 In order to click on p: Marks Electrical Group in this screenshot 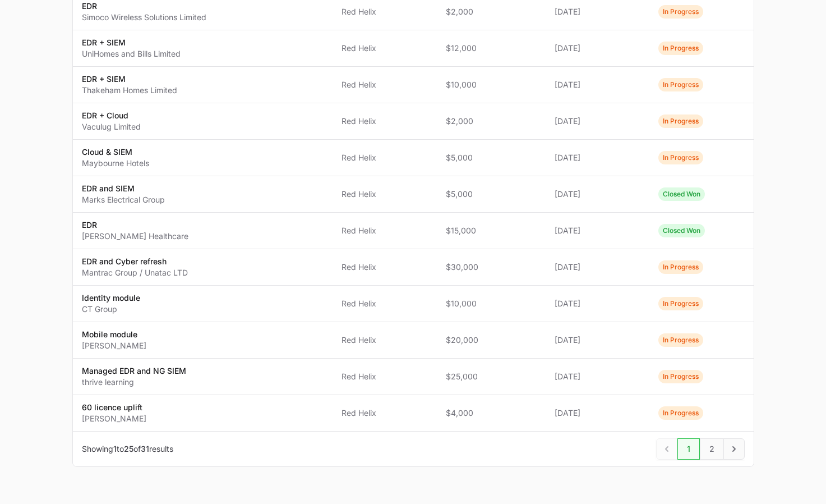, I will do `click(123, 200)`.